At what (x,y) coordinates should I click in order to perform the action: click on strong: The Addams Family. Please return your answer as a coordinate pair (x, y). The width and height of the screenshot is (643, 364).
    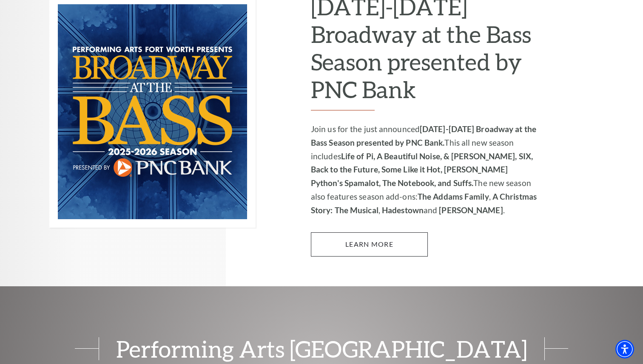
    Looking at the image, I should click on (453, 196).